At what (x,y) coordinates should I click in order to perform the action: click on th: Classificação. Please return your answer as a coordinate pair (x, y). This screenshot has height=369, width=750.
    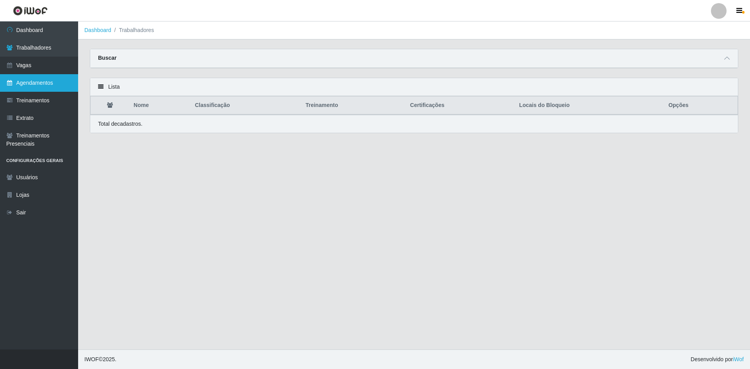
    Looking at the image, I should click on (245, 106).